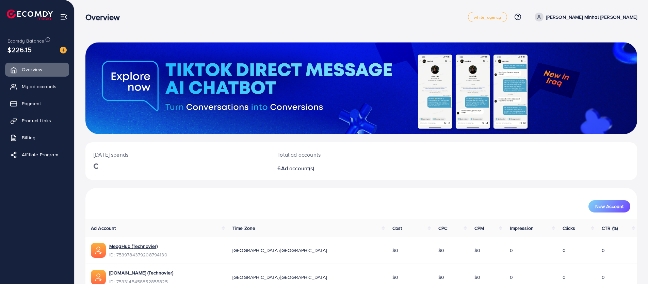 This screenshot has height=284, width=648. What do you see at coordinates (338, 154) in the screenshot?
I see `p: Total ad accounts` at bounding box center [338, 154].